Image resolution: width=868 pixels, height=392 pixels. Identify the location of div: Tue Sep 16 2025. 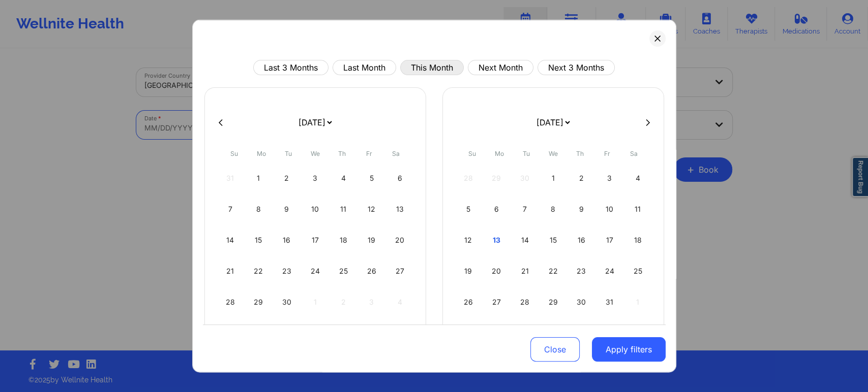
(287, 240).